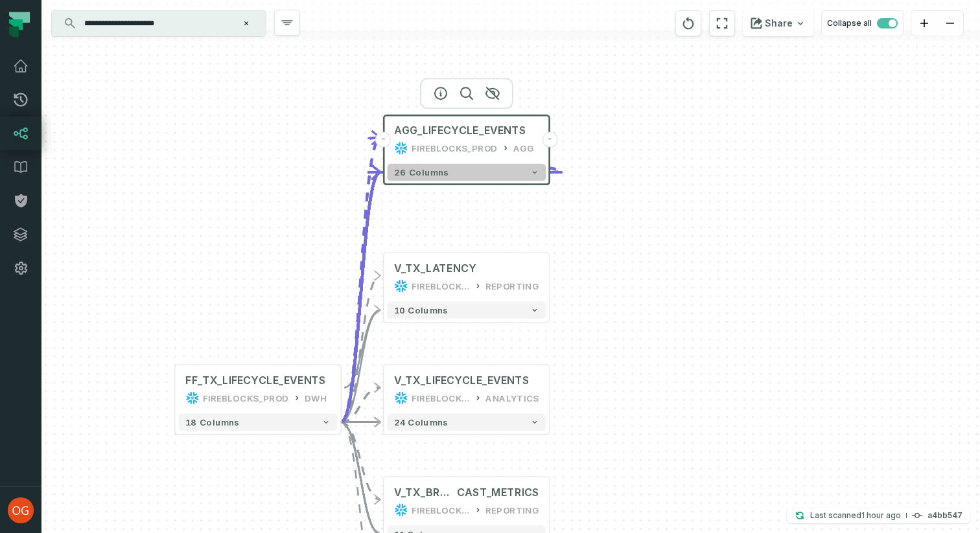 The width and height of the screenshot is (980, 533). I want to click on div: V_TX_BROADCAST_METRICS, so click(466, 493).